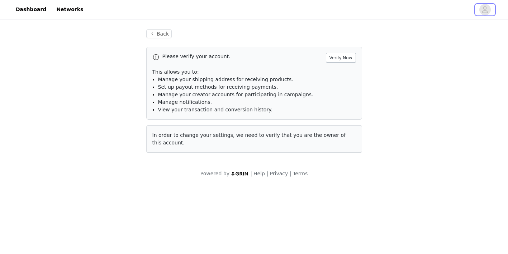 The image size is (508, 254). What do you see at coordinates (159, 34) in the screenshot?
I see `button: Back` at bounding box center [159, 34].